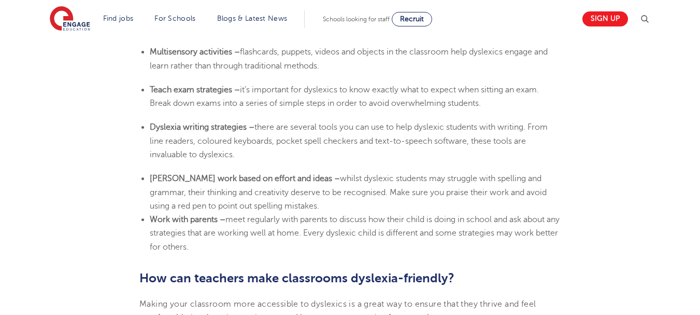 The width and height of the screenshot is (700, 315). I want to click on a: Sign up, so click(606, 19).